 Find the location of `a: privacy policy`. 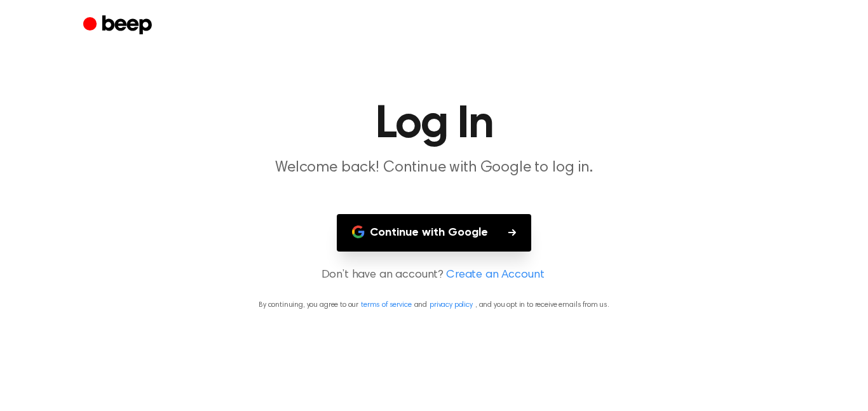

a: privacy policy is located at coordinates (451, 305).